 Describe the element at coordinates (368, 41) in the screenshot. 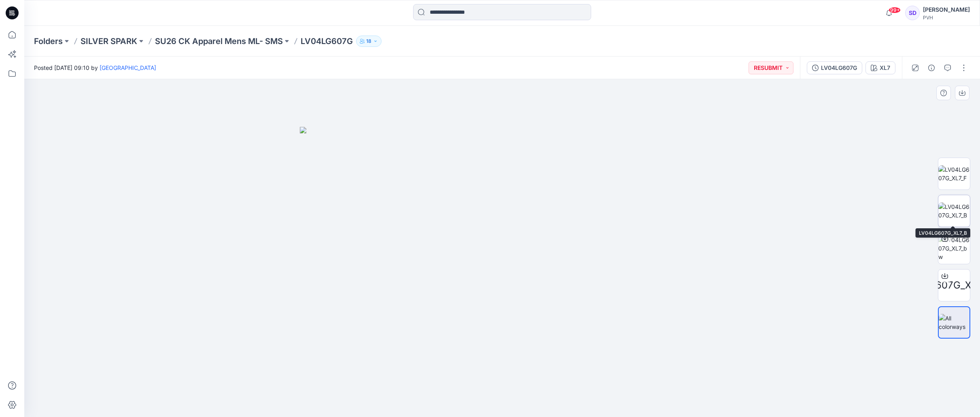

I see `button: 18` at that location.